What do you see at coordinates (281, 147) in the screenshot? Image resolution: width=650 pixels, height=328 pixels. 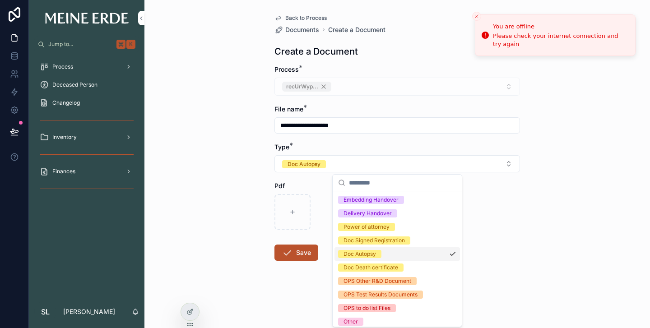 I see `span: Type` at bounding box center [281, 147].